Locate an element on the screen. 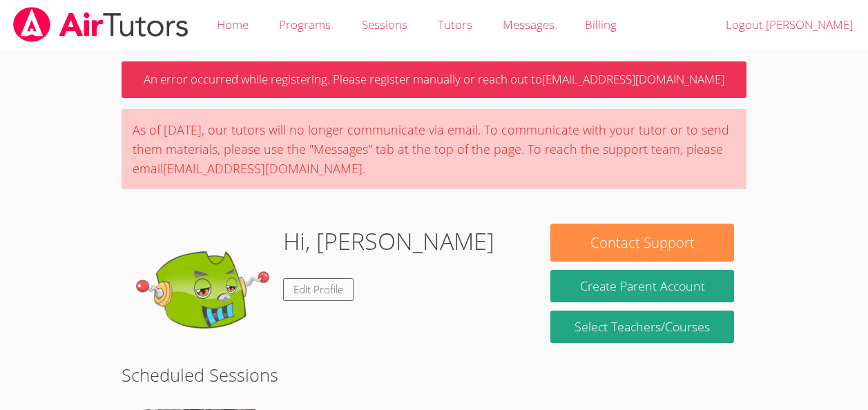 The height and width of the screenshot is (410, 868). a: Select Teachers/Courses is located at coordinates (642, 327).